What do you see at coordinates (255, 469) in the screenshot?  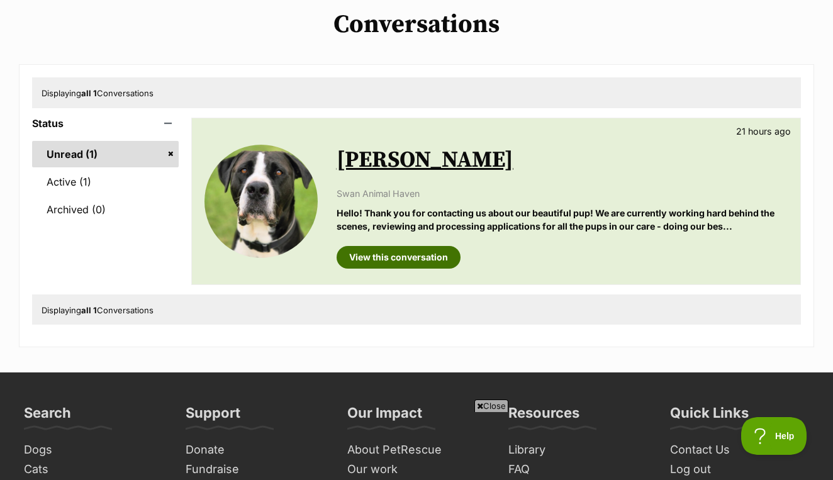 I see `a: Fundraise` at bounding box center [255, 469].